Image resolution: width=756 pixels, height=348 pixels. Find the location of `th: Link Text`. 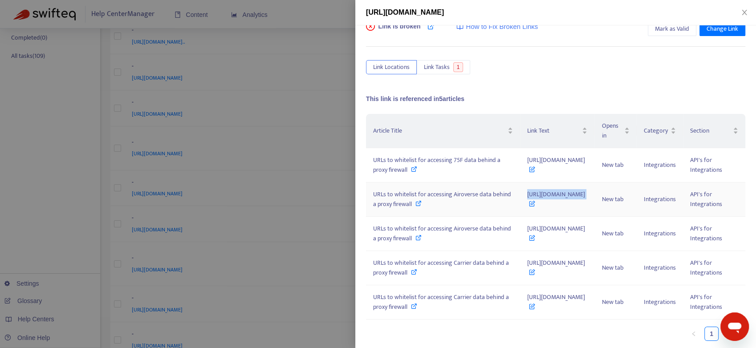

th: Link Text is located at coordinates (557, 131).